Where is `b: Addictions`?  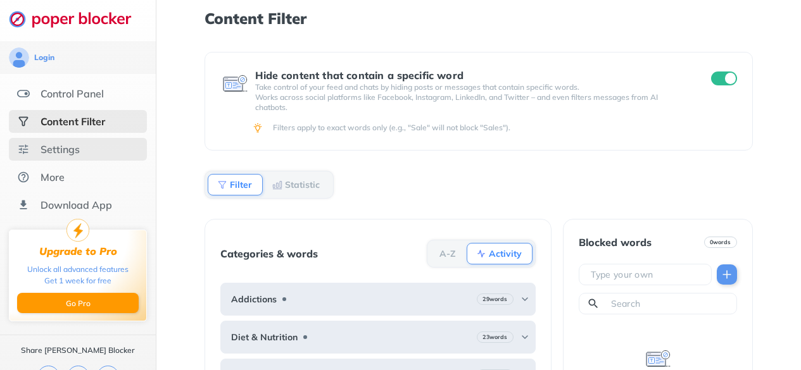
b: Addictions is located at coordinates (254, 300).